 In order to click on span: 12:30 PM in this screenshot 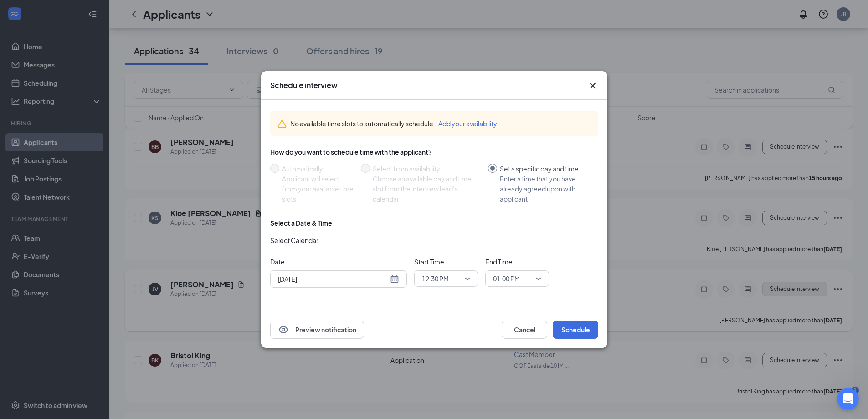, I will do `click(435, 279)`.